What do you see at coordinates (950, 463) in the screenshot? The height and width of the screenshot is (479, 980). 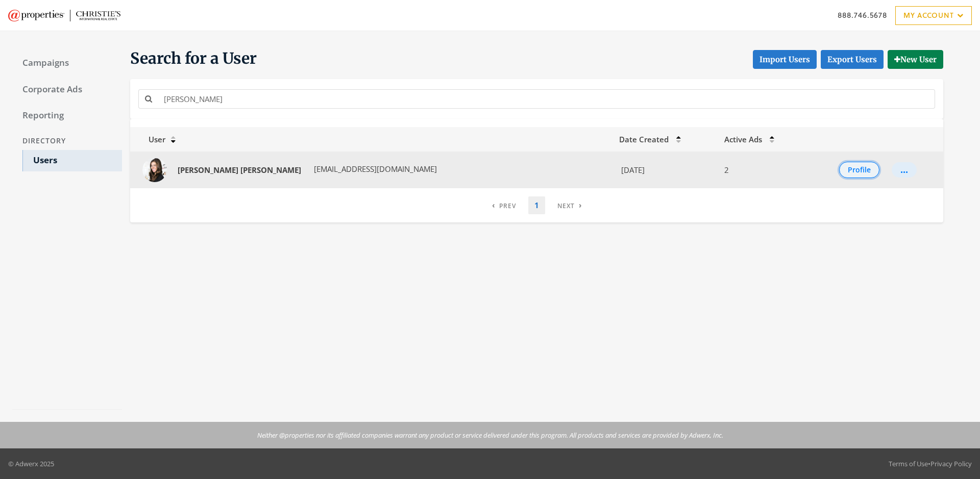 I see `a: Privacy Policy` at bounding box center [950, 463].